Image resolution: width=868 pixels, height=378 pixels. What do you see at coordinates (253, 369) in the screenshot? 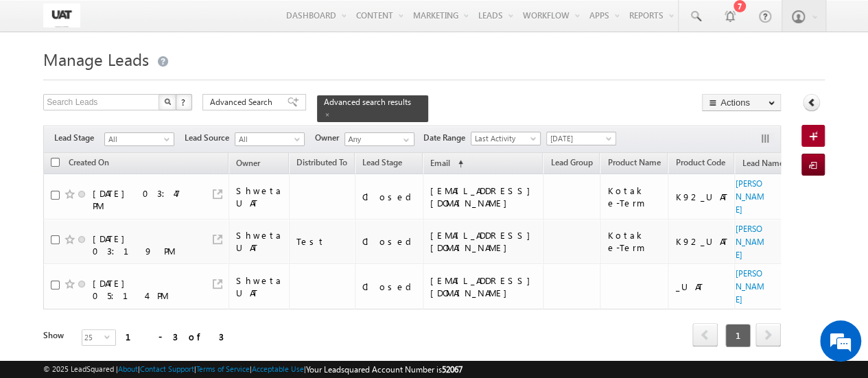
I see `span: © 2025 LeadSquared | | | | |` at bounding box center [253, 369].